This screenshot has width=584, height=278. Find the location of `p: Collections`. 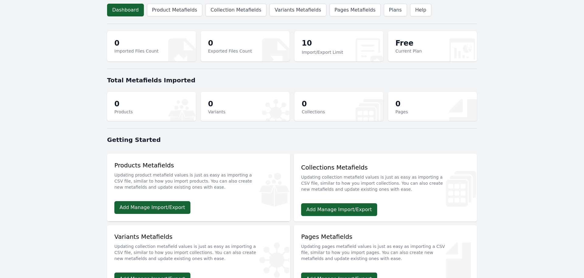

p: Collections is located at coordinates (313, 112).